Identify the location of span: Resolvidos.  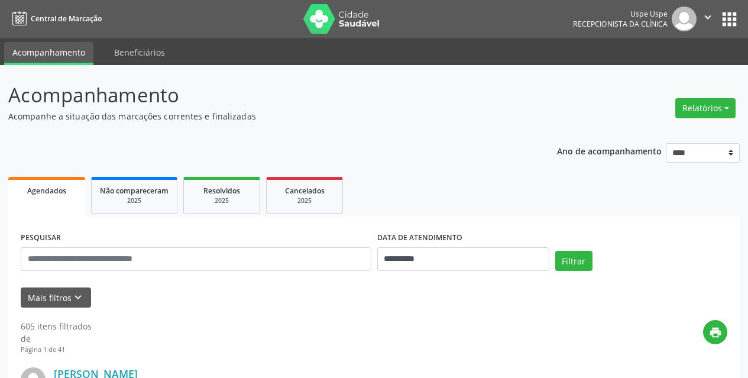
(222, 190).